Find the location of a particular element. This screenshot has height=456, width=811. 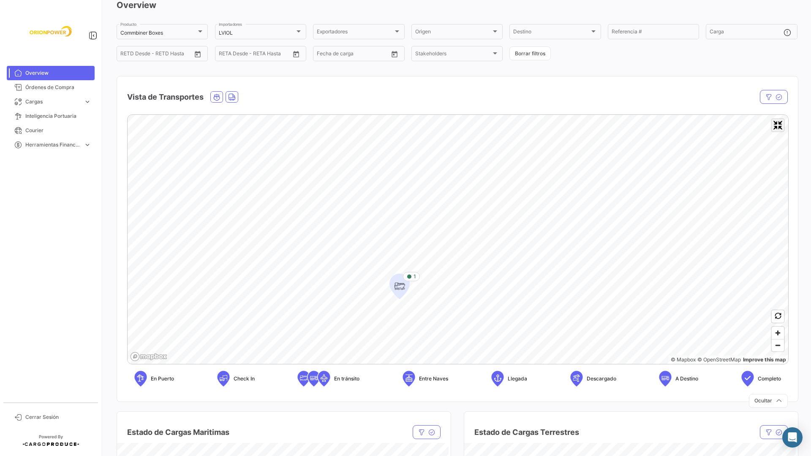

span: Exportadores is located at coordinates (355, 33).